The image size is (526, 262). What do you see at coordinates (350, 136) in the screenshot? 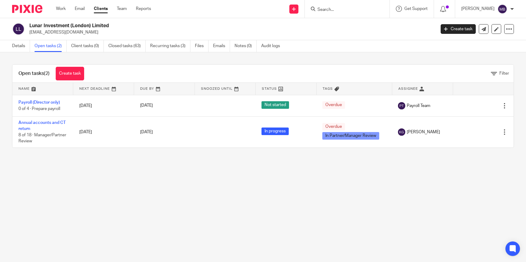
I see `span: In Partner/Manager Review` at bounding box center [350, 136].